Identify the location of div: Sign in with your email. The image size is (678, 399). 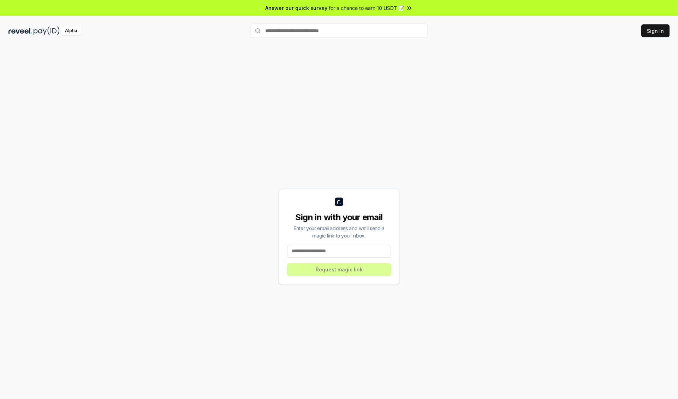
(339, 217).